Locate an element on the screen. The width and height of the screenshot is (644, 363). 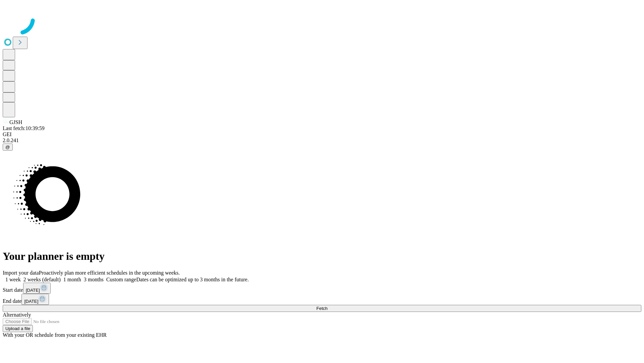
button: Upload a file is located at coordinates (18, 328).